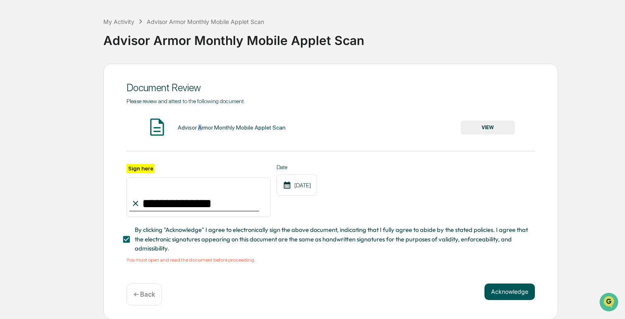 The image size is (625, 319). What do you see at coordinates (85, 108) in the screenshot?
I see `span: Attestations` at bounding box center [85, 108].